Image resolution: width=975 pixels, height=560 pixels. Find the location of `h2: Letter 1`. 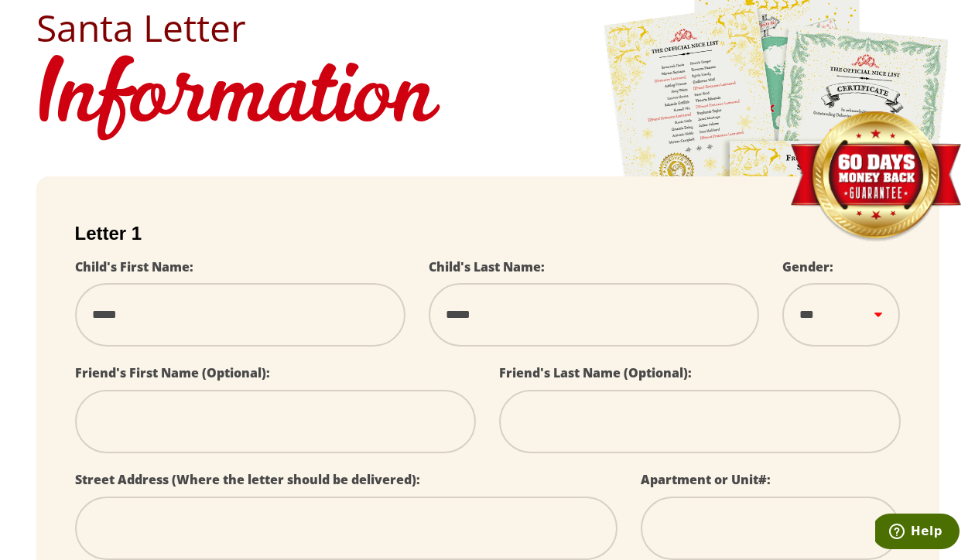

h2: Letter 1 is located at coordinates (488, 234).